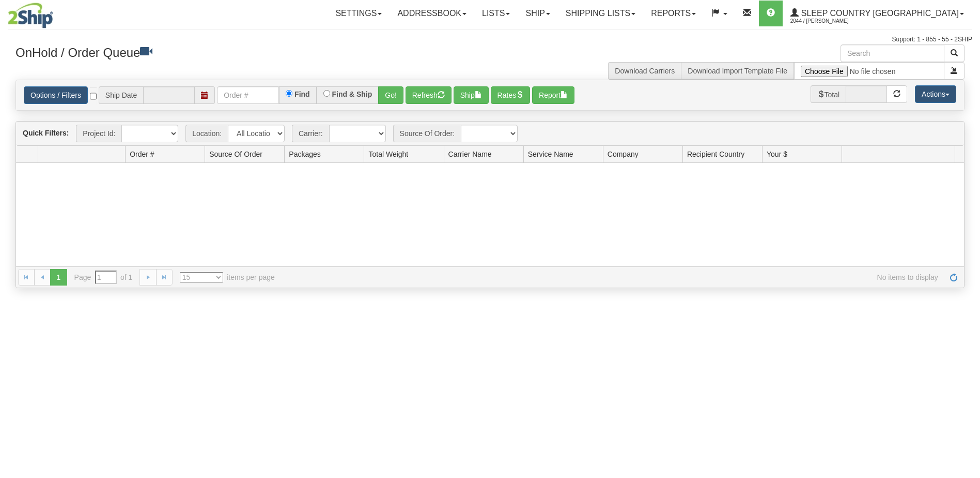 The width and height of the screenshot is (980, 478). I want to click on span: Carrier Name, so click(470, 154).